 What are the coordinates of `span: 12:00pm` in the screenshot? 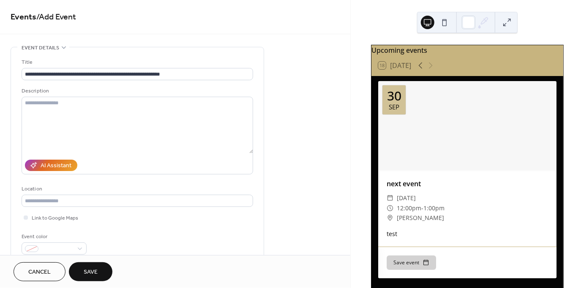 It's located at (409, 208).